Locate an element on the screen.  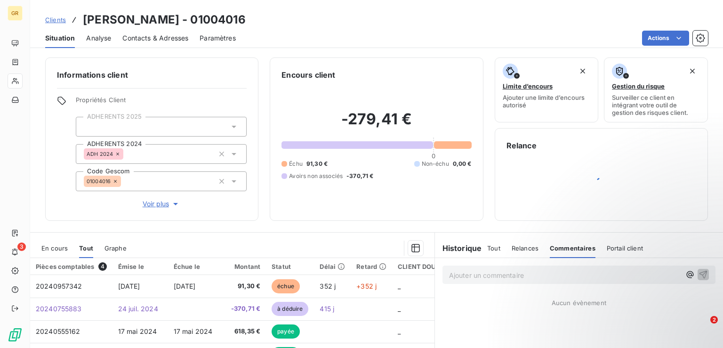
div: Statut is located at coordinates (290, 267).